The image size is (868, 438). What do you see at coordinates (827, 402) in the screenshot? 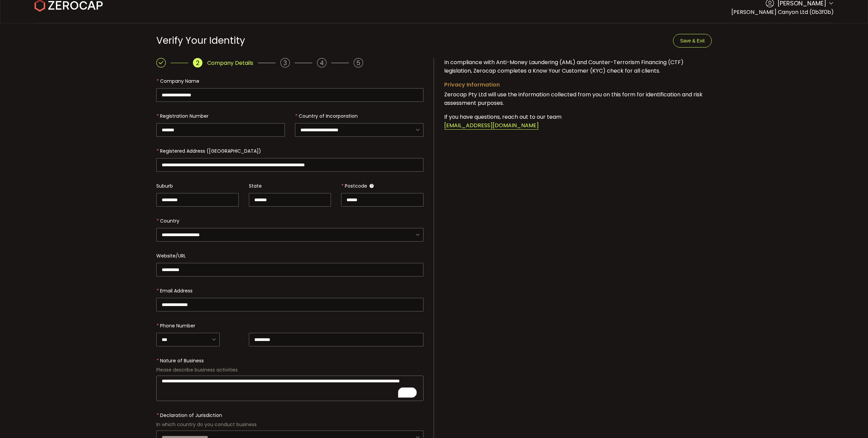
I see `div: Chat Widget` at bounding box center [827, 402].